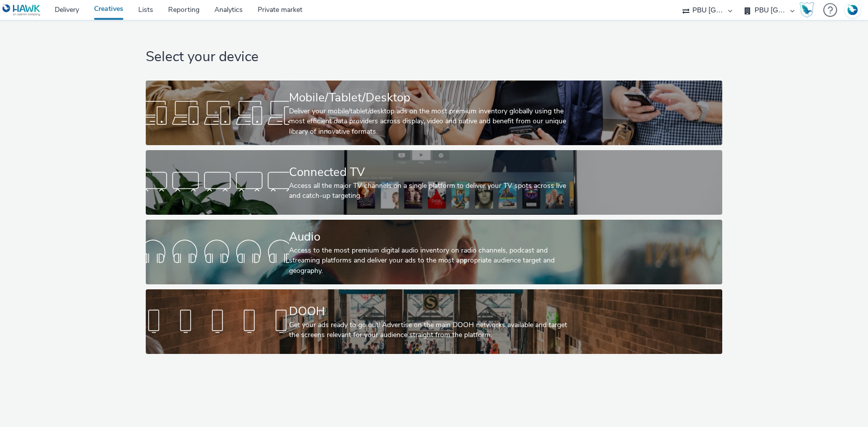  I want to click on div: Access all the major TV channels on a single platform to deliver your TV spots across live and ca..., so click(432, 191).